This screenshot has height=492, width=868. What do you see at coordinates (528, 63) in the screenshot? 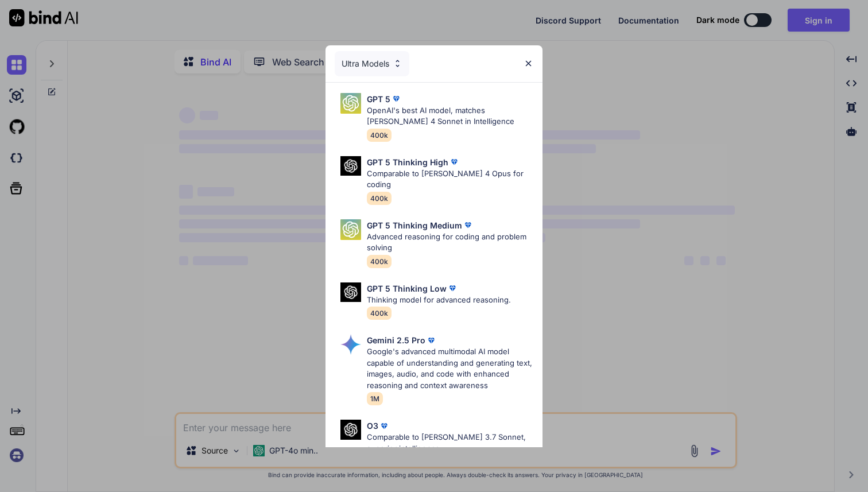
I see `img: close` at bounding box center [528, 63].